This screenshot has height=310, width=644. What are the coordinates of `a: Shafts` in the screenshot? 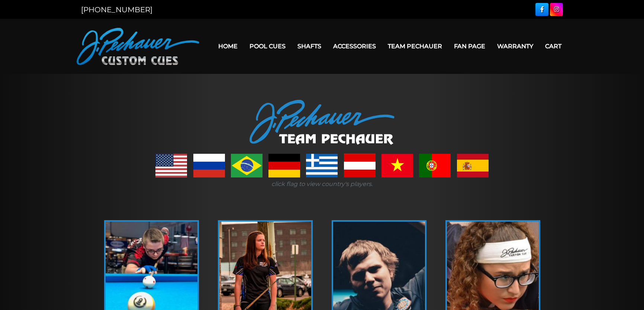 It's located at (309, 46).